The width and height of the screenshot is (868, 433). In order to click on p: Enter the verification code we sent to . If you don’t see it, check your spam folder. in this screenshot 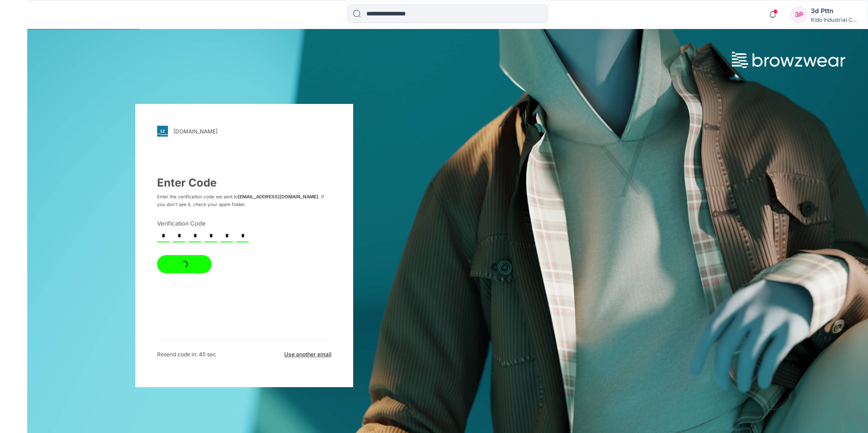, I will do `click(244, 200)`.